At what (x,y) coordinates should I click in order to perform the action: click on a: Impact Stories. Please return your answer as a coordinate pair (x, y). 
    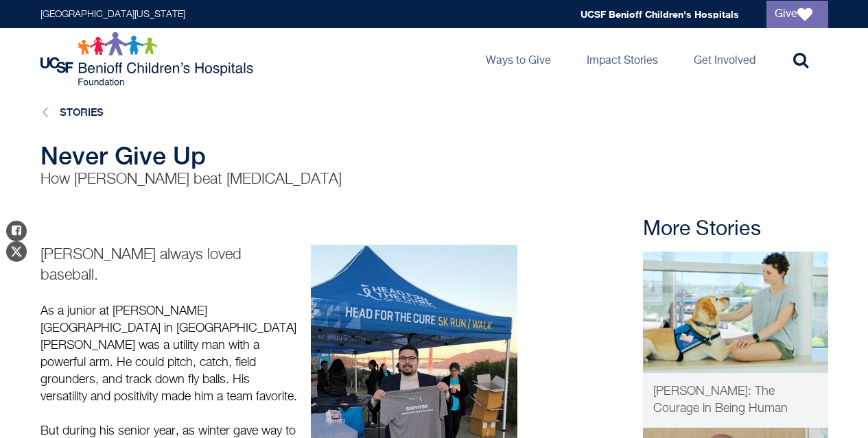
    Looking at the image, I should click on (622, 59).